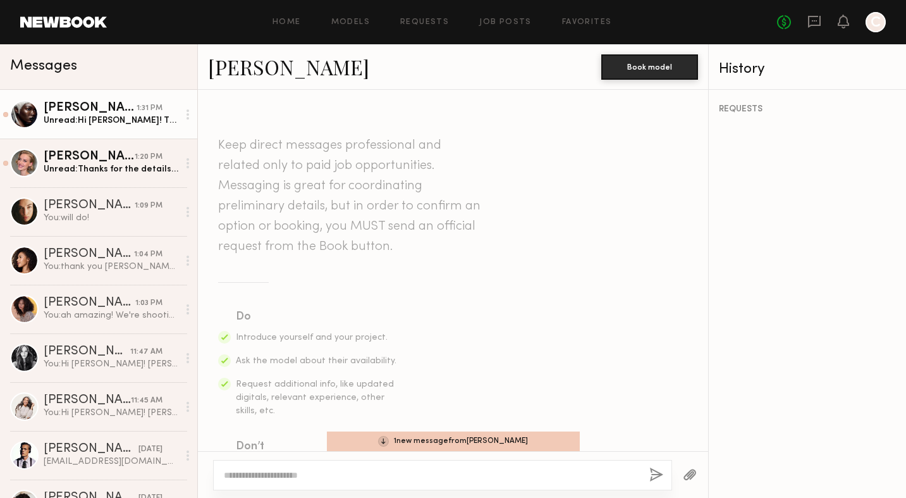  Describe the element at coordinates (111, 218) in the screenshot. I see `div: You: will do!` at that location.